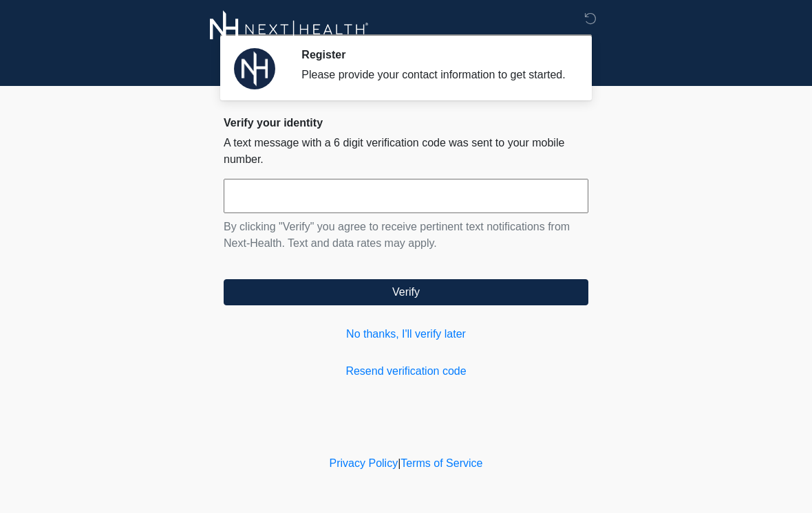 The width and height of the screenshot is (812, 513). Describe the element at coordinates (406, 292) in the screenshot. I see `button: Verify` at that location.